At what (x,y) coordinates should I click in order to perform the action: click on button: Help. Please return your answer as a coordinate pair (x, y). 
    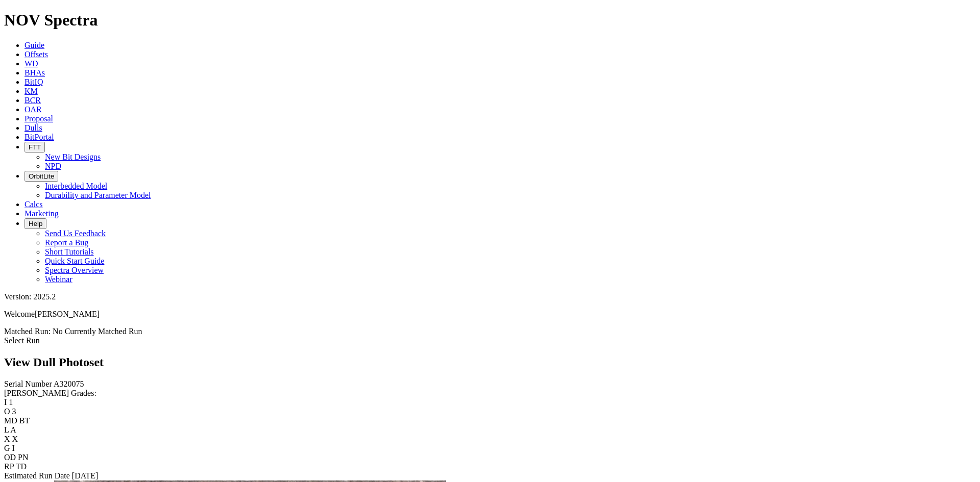
    Looking at the image, I should click on (35, 223).